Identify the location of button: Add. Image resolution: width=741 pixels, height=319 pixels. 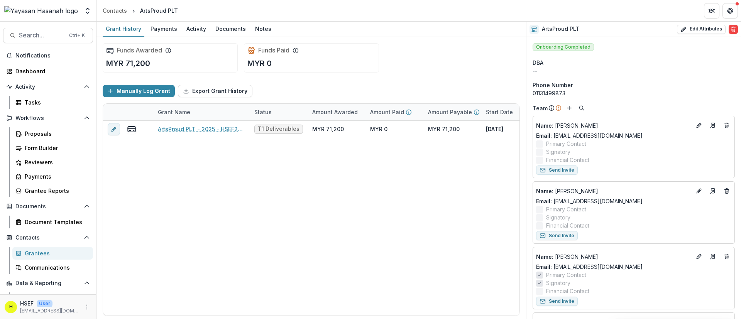
(569, 108).